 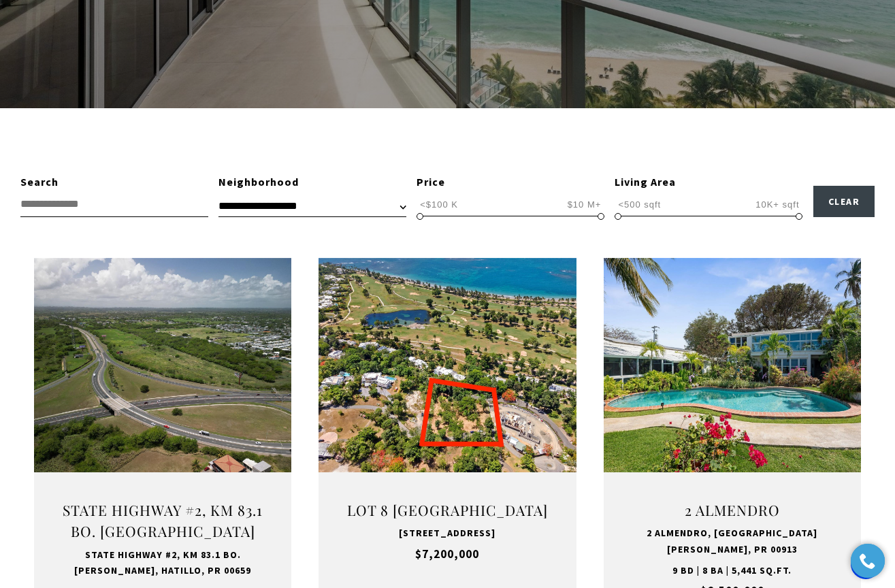 What do you see at coordinates (844, 201) in the screenshot?
I see `button: Clear` at bounding box center [844, 201].